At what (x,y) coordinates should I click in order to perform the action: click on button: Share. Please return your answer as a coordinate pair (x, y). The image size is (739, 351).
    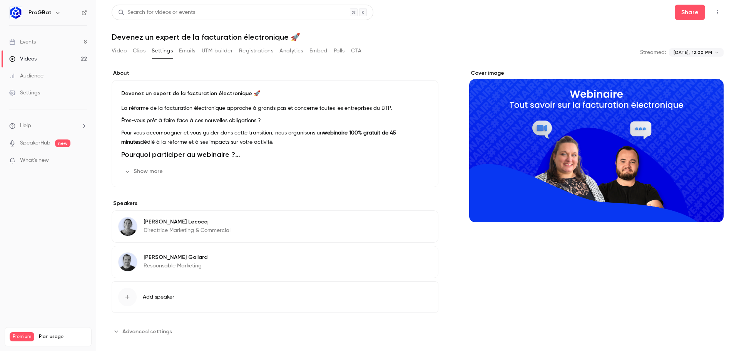
    Looking at the image, I should click on (690, 12).